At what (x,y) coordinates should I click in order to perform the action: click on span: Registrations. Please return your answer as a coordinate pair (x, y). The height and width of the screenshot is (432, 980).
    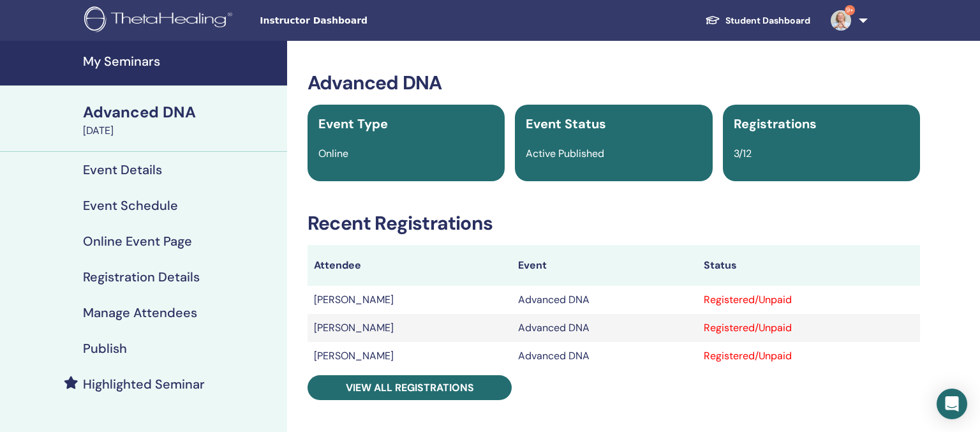
    Looking at the image, I should click on (776, 124).